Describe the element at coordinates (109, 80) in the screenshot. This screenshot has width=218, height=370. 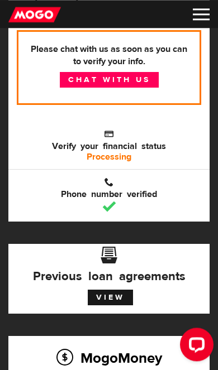
I see `a: Chat with us` at that location.